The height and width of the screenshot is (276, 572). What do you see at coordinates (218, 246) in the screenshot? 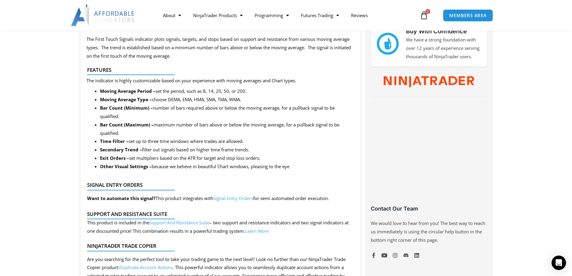
I see `h4: NinjaTrader Trade Copier` at bounding box center [218, 246].